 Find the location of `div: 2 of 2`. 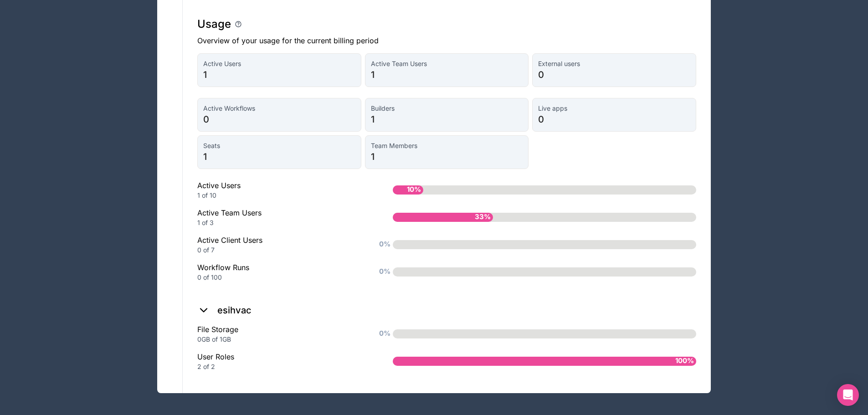

div: 2 of 2 is located at coordinates (280, 367).